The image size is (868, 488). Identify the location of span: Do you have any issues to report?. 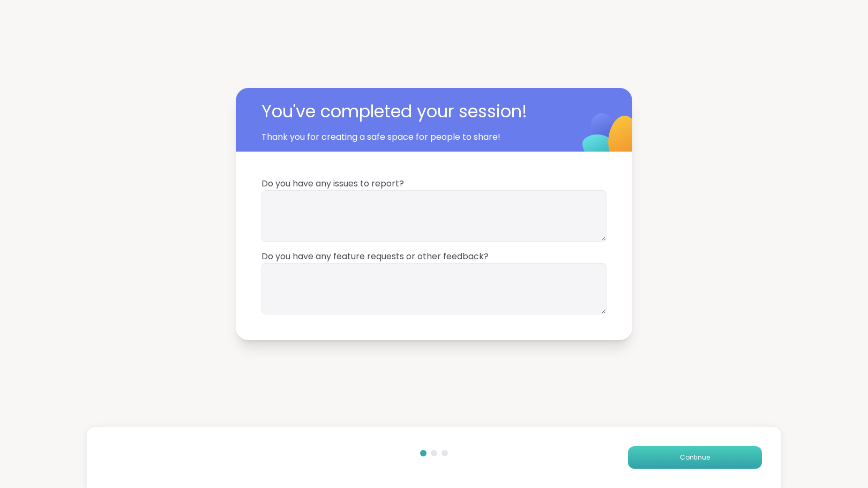
(434, 183).